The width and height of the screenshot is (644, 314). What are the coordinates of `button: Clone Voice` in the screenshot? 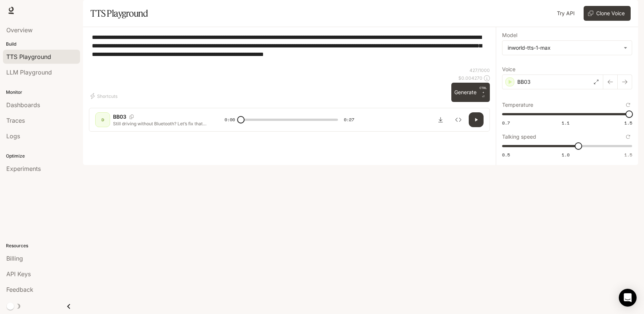 It's located at (607, 14).